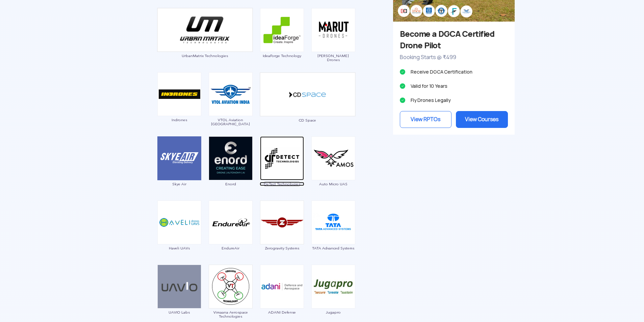  What do you see at coordinates (454, 40) in the screenshot?
I see `h3: Become a DGCA Certified Drone Pilot` at bounding box center [454, 40].